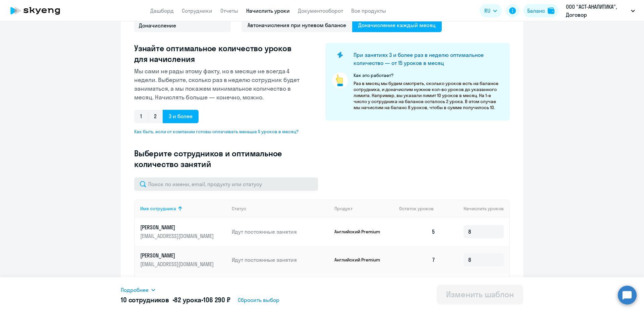  Describe the element at coordinates (197, 11) in the screenshot. I see `a: Сотрудники` at that location.